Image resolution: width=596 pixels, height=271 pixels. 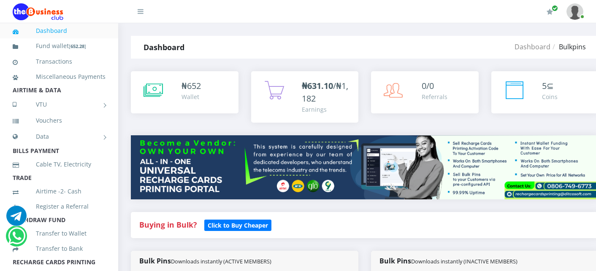 What do you see at coordinates (305, 97) in the screenshot?
I see `a: ₦631.10/₦1,182 Earnings` at bounding box center [305, 97].